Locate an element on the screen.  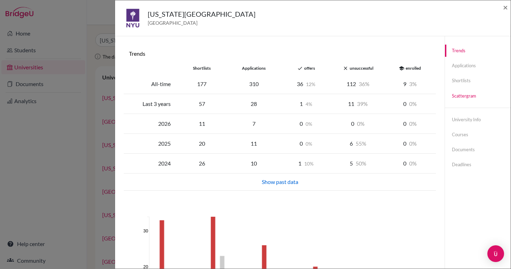
div: applications is located at coordinates (254, 68).